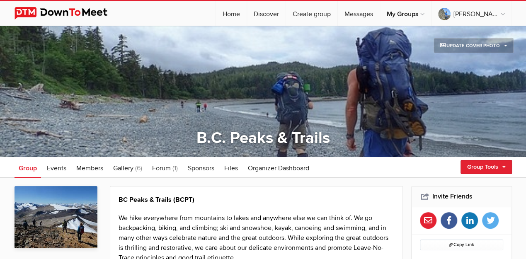 The width and height of the screenshot is (526, 259). Describe the element at coordinates (266, 13) in the screenshot. I see `a: Discover` at that location.